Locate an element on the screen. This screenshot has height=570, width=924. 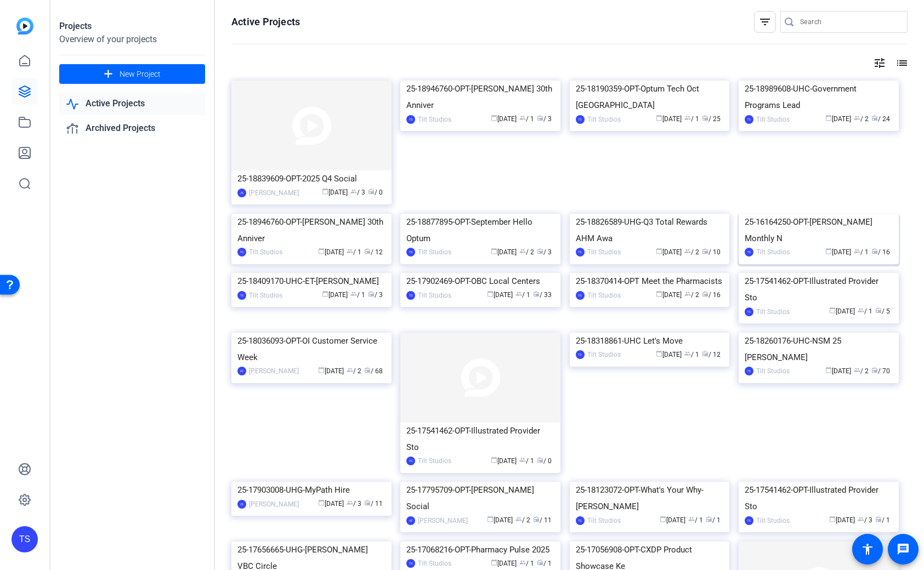
a: Active Projects is located at coordinates (132, 104).